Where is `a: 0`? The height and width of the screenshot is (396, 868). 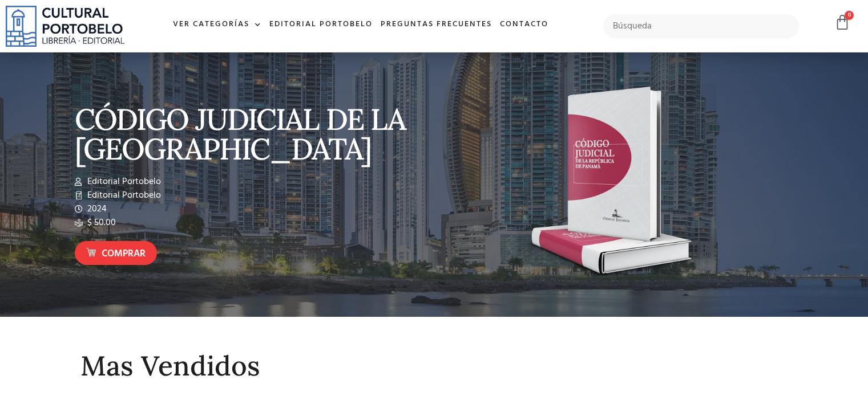
a: 0 is located at coordinates (842, 22).